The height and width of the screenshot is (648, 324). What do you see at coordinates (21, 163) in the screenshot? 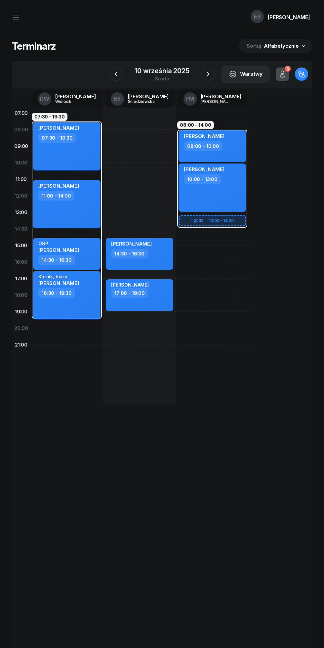
I see `div: 10:00` at bounding box center [21, 163].